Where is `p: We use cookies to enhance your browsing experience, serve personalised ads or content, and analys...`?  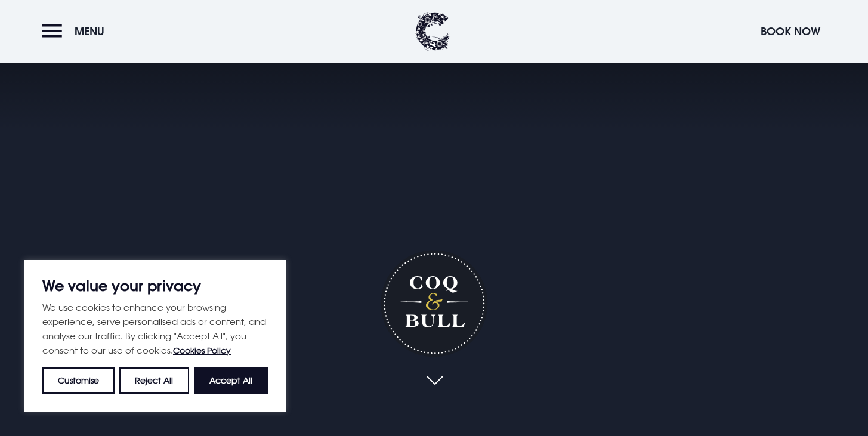 p: We use cookies to enhance your browsing experience, serve personalised ads or content, and analys... is located at coordinates (155, 329).